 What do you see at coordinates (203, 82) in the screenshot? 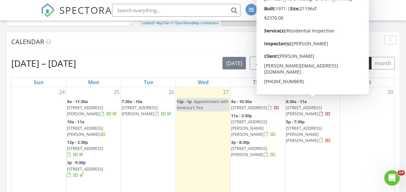
I see `a: Wednesday` at bounding box center [203, 82].